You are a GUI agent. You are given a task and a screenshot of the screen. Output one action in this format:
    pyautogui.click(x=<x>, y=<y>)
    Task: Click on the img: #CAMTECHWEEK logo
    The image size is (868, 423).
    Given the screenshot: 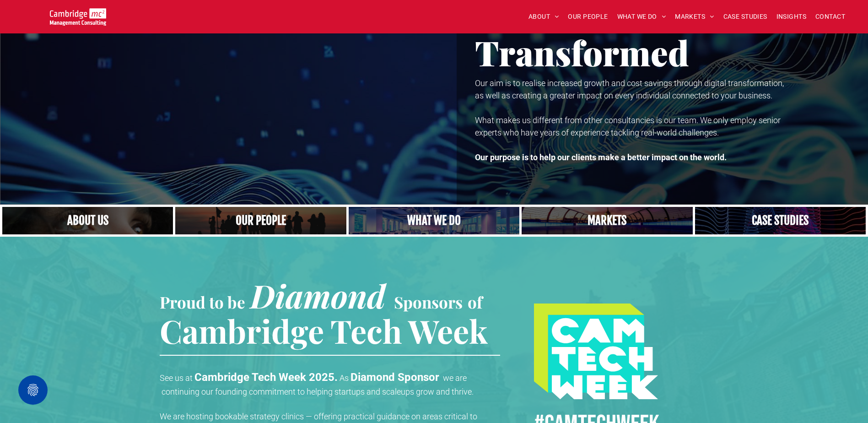 What is the action you would take?
    pyautogui.click(x=597, y=351)
    